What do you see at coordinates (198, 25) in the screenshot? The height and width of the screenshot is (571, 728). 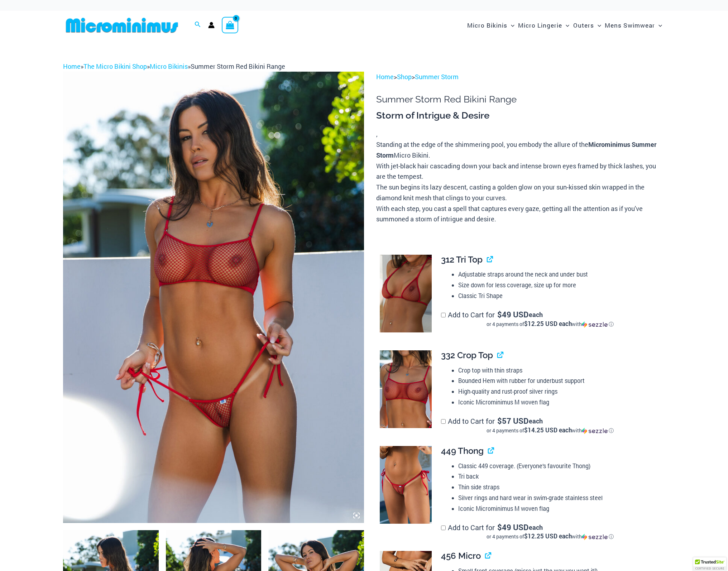 I see `a: Search icon link` at bounding box center [198, 25].